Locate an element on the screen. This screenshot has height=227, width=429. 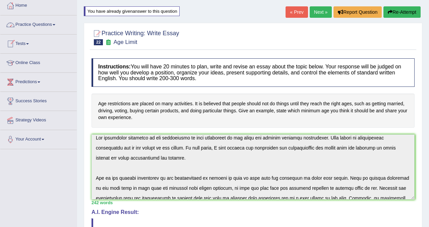
h4: Age restrictions are placed on many activities. It is believed that people should not do things u... is located at coordinates (253, 110).